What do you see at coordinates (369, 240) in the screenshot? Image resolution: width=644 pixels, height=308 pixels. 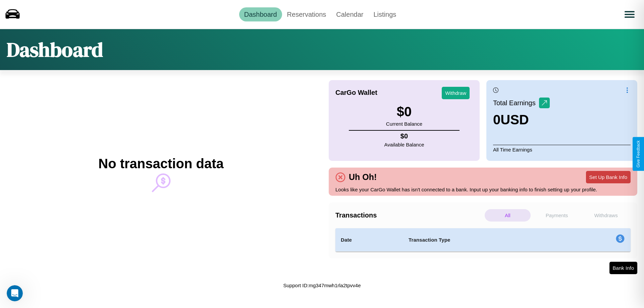 I see `h4: Date` at bounding box center [369, 240].